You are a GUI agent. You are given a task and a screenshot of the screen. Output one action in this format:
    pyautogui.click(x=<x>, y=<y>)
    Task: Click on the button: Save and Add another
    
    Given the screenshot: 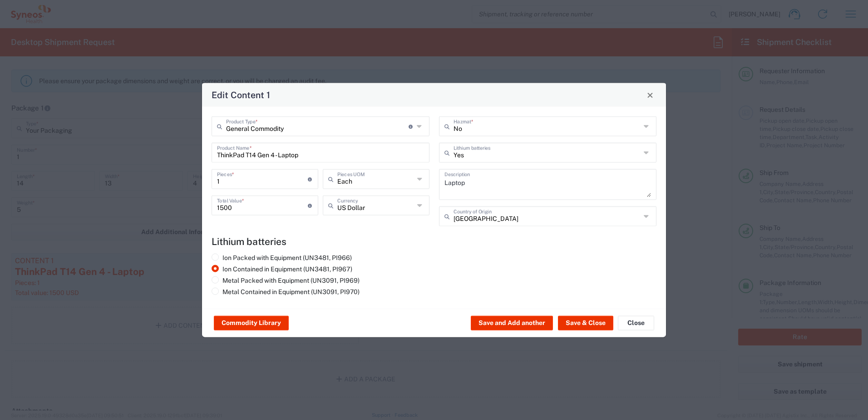 What is the action you would take?
    pyautogui.click(x=512, y=323)
    